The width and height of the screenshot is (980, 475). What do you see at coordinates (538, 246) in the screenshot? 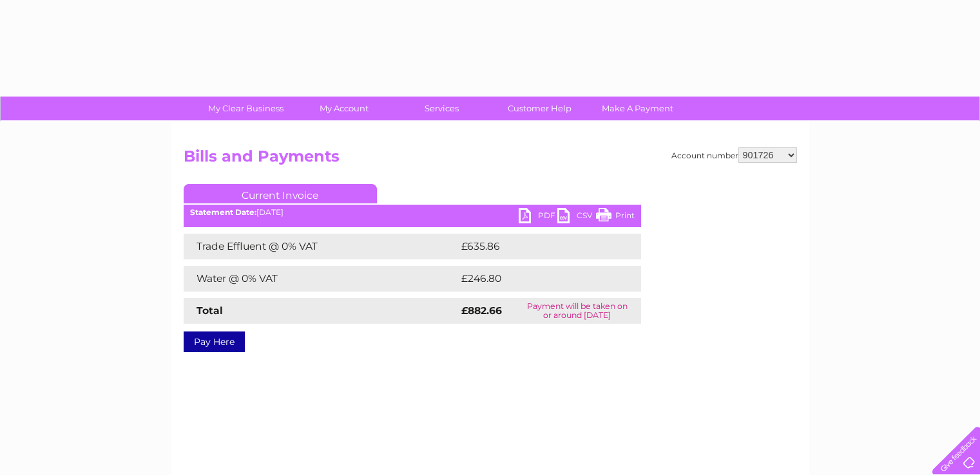
I see `td: £635.86` at bounding box center [538, 246].